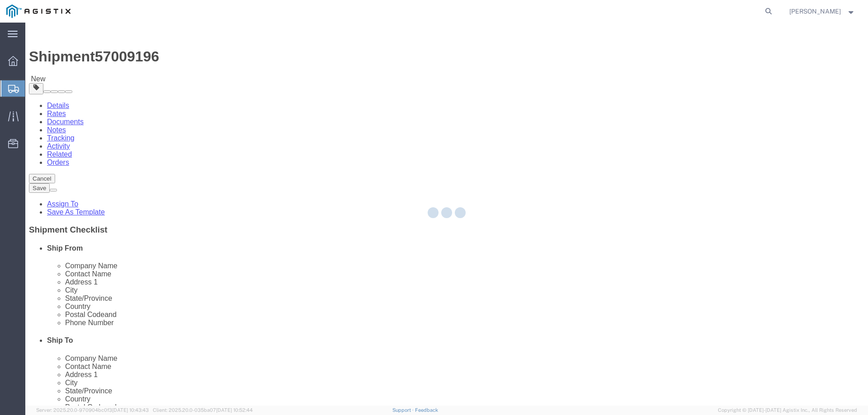 The width and height of the screenshot is (868, 415). I want to click on a: Feedback, so click(426, 410).